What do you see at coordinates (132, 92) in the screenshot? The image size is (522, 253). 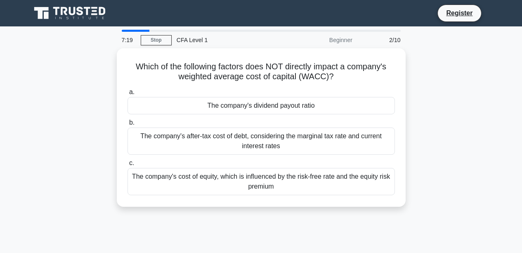 I see `span: a.` at bounding box center [132, 92].